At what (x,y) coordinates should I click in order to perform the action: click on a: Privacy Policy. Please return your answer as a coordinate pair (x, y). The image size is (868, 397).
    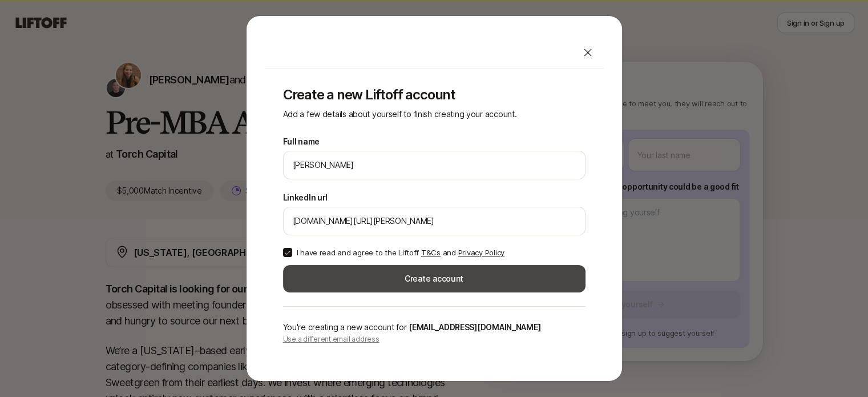
    Looking at the image, I should click on (482, 253).